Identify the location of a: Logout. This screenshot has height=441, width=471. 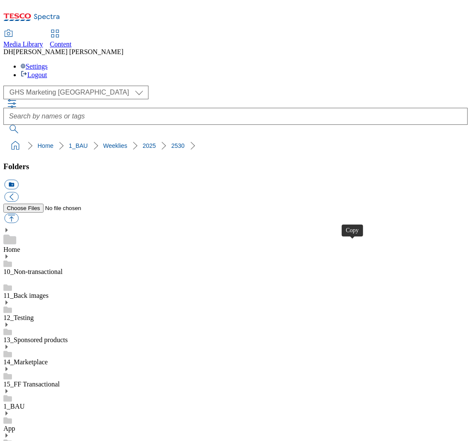
(34, 75).